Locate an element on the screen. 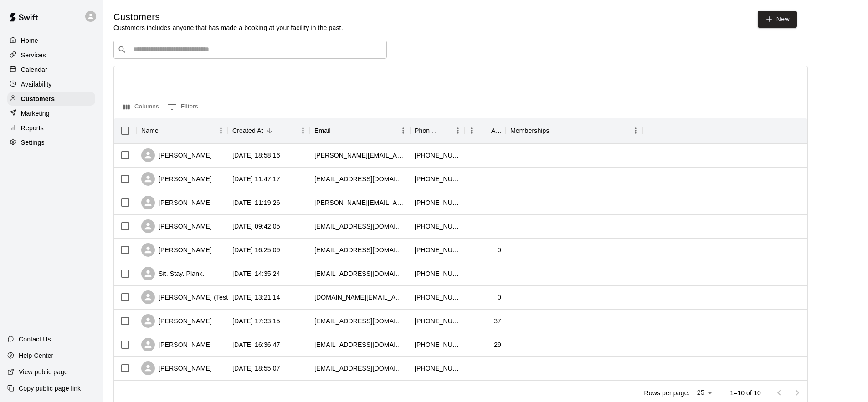 This screenshot has height=402, width=868. p: Customers is located at coordinates (38, 99).